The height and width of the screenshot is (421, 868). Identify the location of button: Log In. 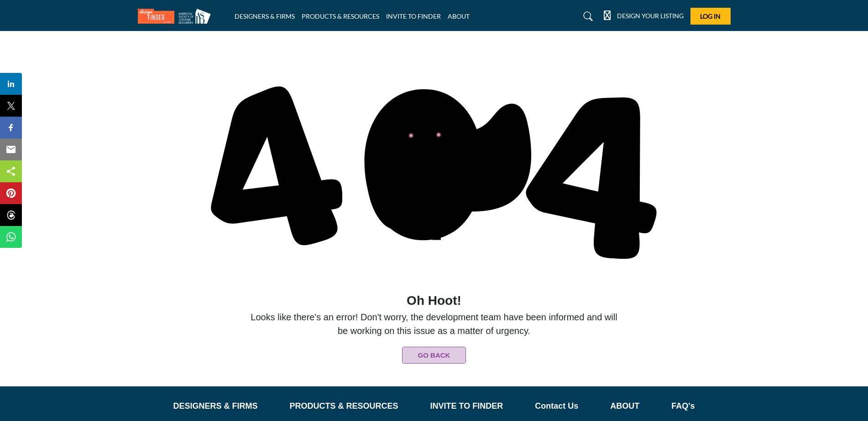
(710, 16).